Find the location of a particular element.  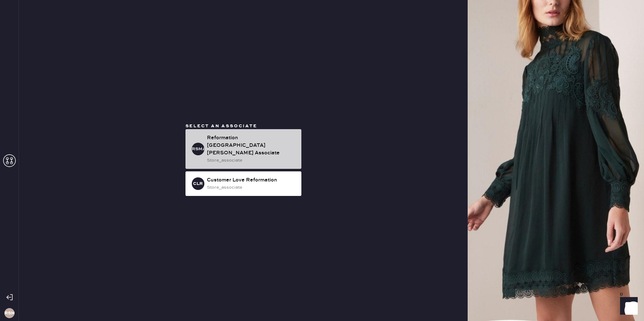

h3: RSM is located at coordinates (10, 313).